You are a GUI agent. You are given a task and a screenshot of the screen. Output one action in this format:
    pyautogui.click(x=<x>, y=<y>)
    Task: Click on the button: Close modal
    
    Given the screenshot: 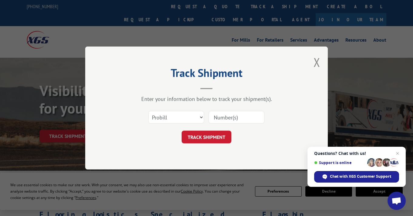 What is the action you would take?
    pyautogui.click(x=317, y=62)
    